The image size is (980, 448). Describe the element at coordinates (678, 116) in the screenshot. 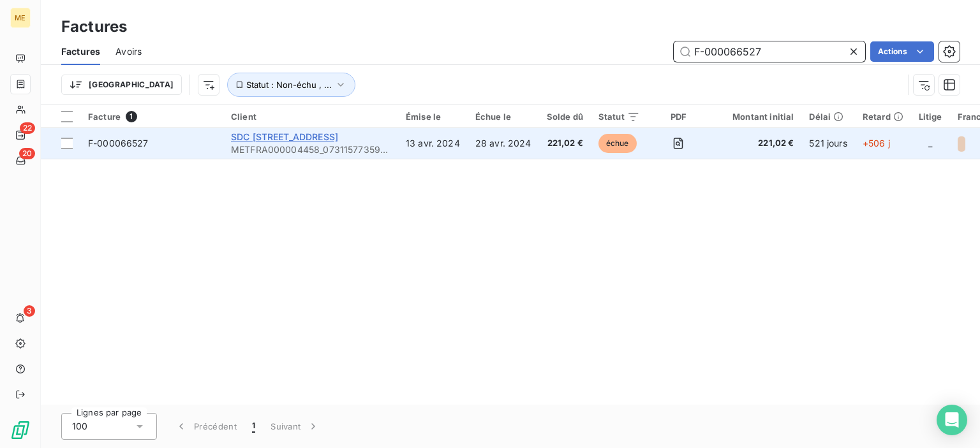

I see `div: PDF` at that location.